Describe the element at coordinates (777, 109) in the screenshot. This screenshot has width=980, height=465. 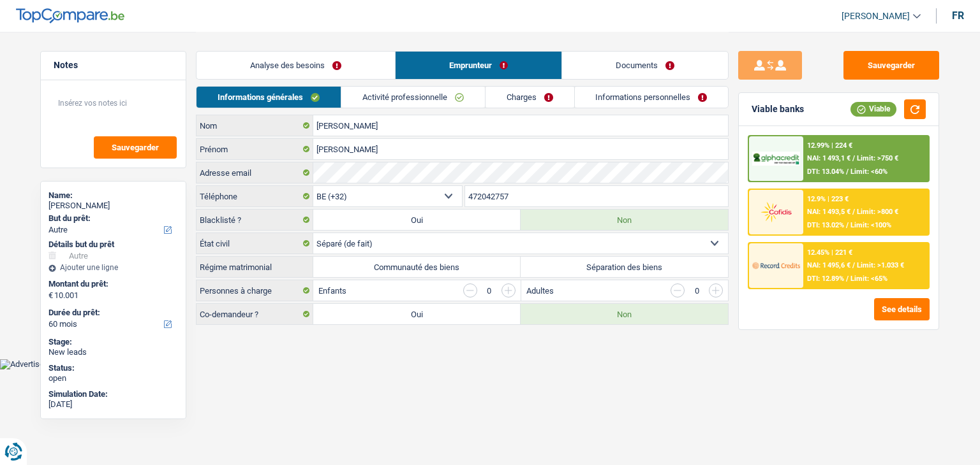
I see `div: Viable banks` at that location.